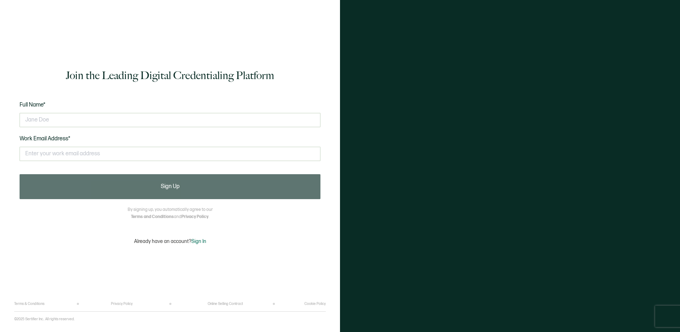 This screenshot has height=332, width=680. Describe the element at coordinates (170, 75) in the screenshot. I see `h1: Join the Leading Digital Credentialing Platform` at that location.